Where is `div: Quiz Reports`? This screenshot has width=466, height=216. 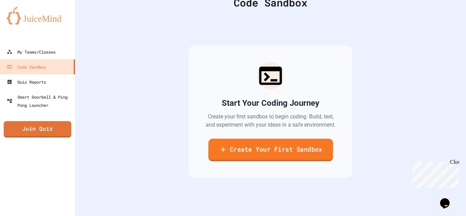
div: Quiz Reports is located at coordinates (26, 82).